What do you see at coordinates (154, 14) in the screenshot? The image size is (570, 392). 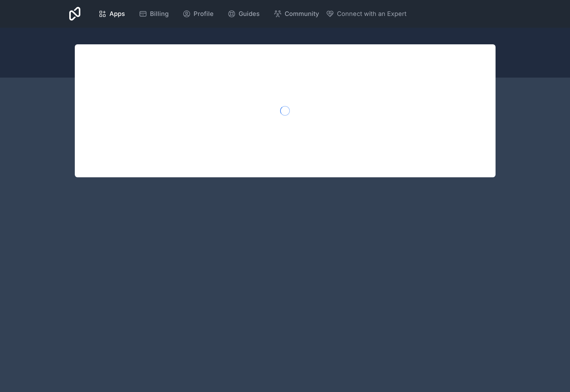 I see `a: Billing` at bounding box center [154, 14].